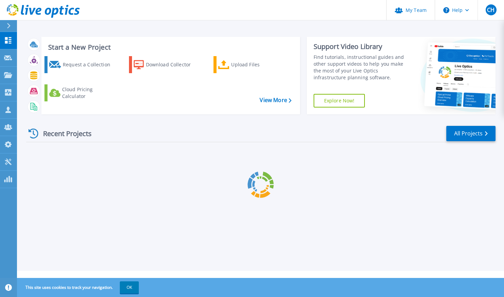 The width and height of the screenshot is (504, 297). Describe the element at coordinates (491, 10) in the screenshot. I see `span: CH` at that location.